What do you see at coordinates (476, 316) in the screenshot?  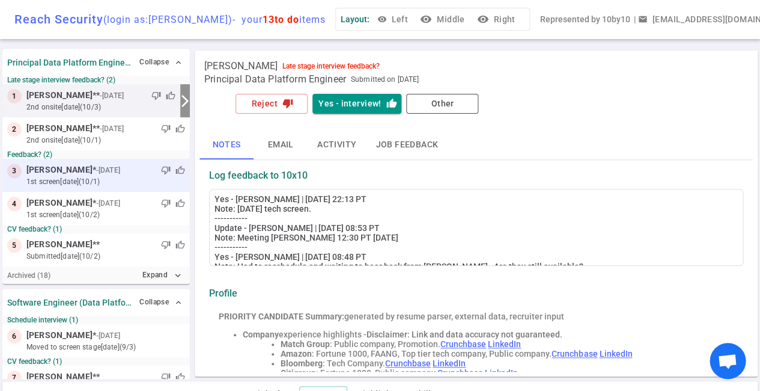 I see `div: generated by resume parser, external data, recruiter input` at bounding box center [476, 316].